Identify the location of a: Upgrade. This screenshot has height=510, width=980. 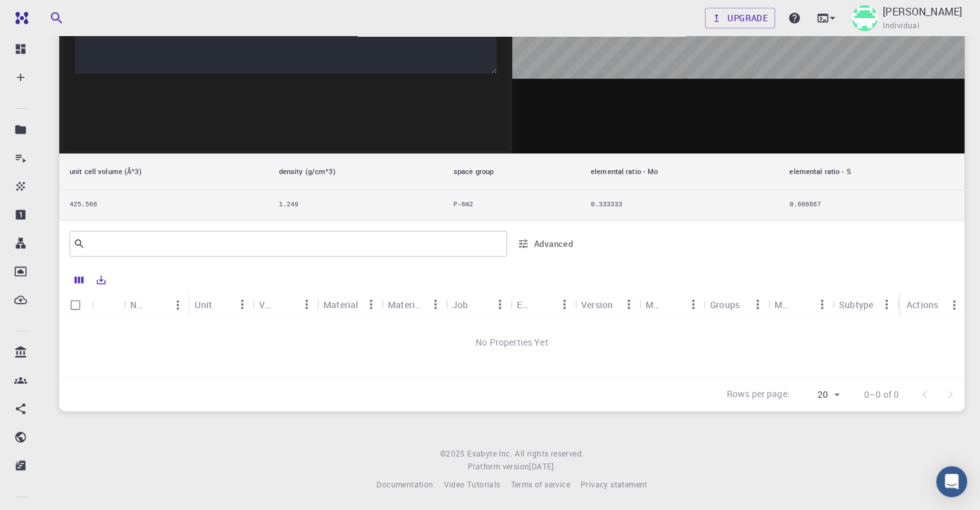
(739, 18).